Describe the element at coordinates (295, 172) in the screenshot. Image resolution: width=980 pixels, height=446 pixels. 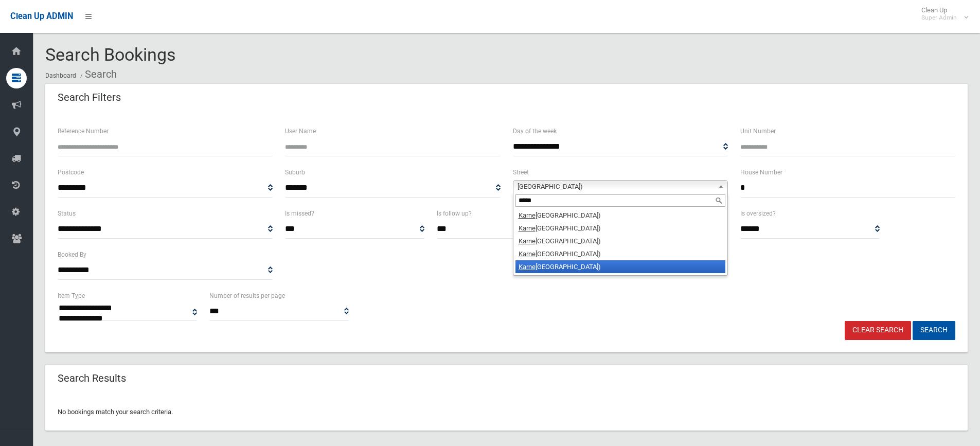
I see `label: Suburb` at that location.